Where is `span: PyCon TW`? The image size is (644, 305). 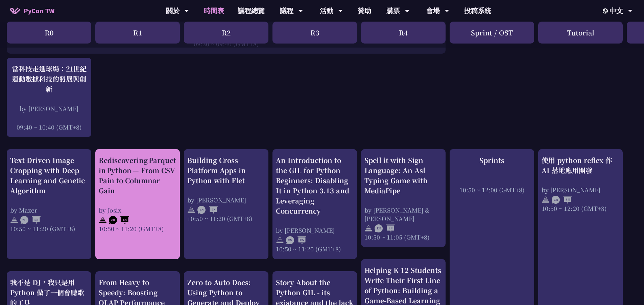
span: PyCon TW is located at coordinates (39, 10).